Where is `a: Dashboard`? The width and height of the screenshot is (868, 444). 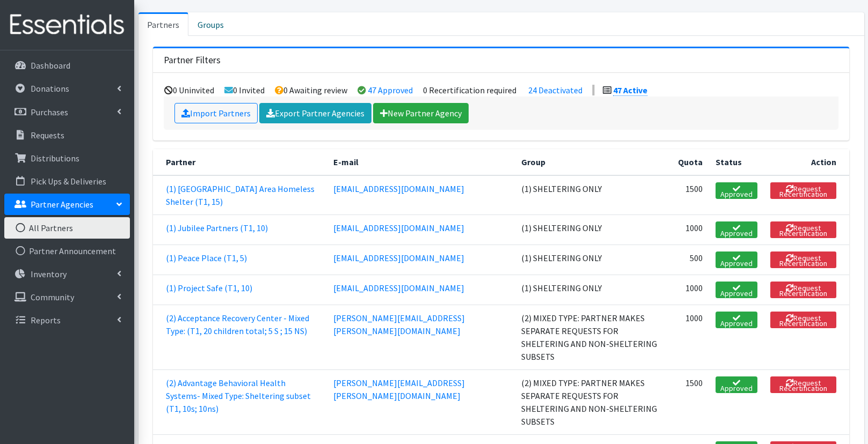 a: Dashboard is located at coordinates (67, 66).